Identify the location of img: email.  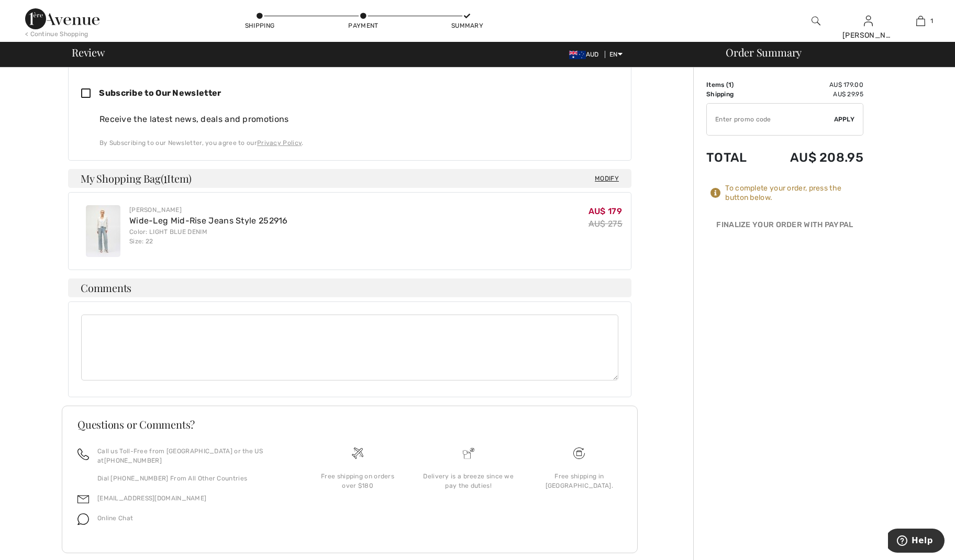
(83, 499).